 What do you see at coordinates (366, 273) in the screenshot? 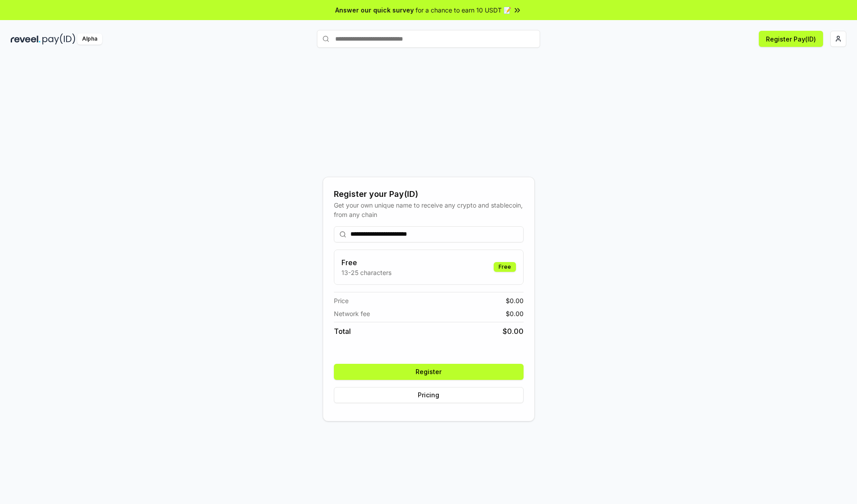
I see `p: 13-25 characters` at bounding box center [366, 273].